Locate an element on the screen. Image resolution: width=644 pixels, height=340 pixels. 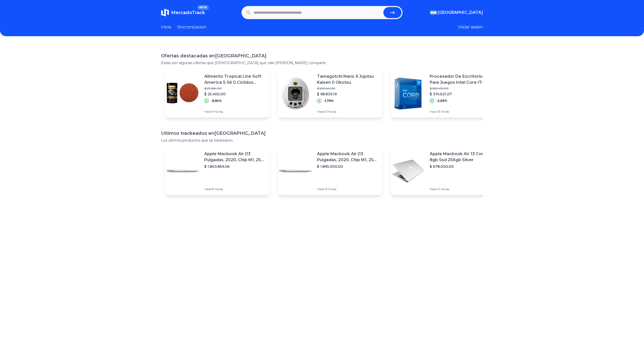
p: Alimento Tropical Line Soft America S 56 G Ciclidos Premium is located at coordinates (235, 79).